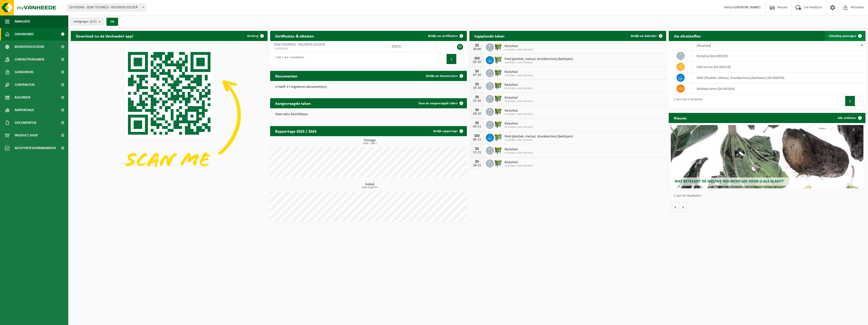  What do you see at coordinates (477, 50) in the screenshot?
I see `div: 30-09` at bounding box center [477, 50].